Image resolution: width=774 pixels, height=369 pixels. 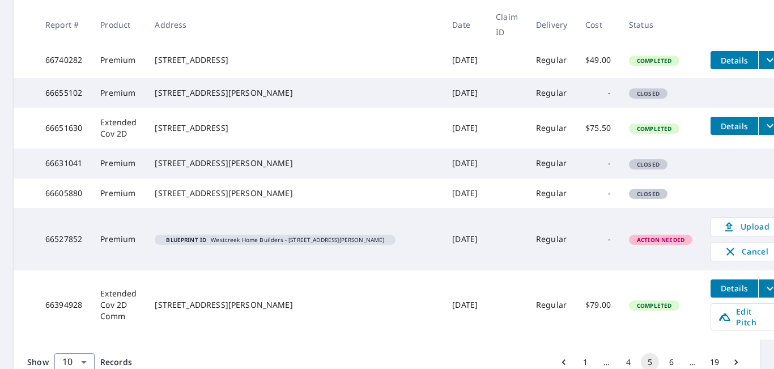 What do you see at coordinates (63, 163) in the screenshot?
I see `td: 66631041` at bounding box center [63, 163].